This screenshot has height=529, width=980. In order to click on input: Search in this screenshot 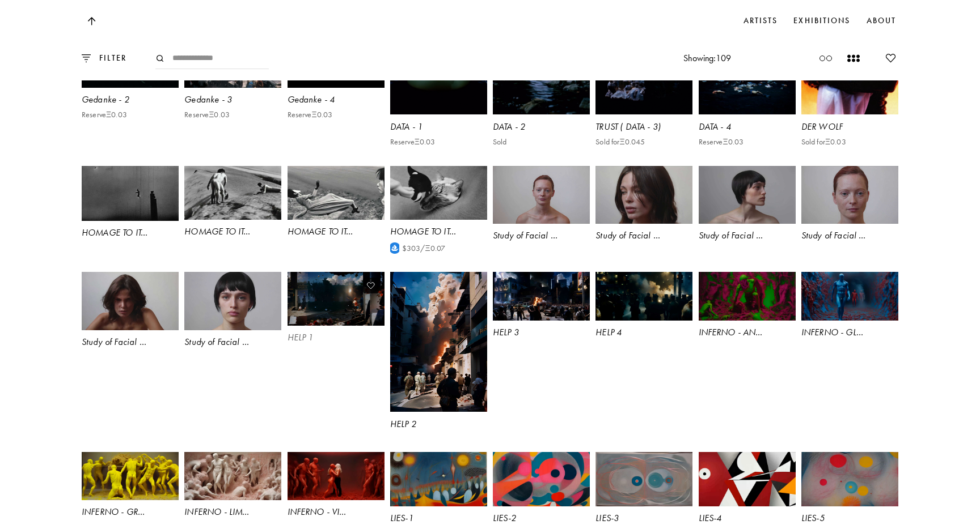, I will do `click(213, 59)`.